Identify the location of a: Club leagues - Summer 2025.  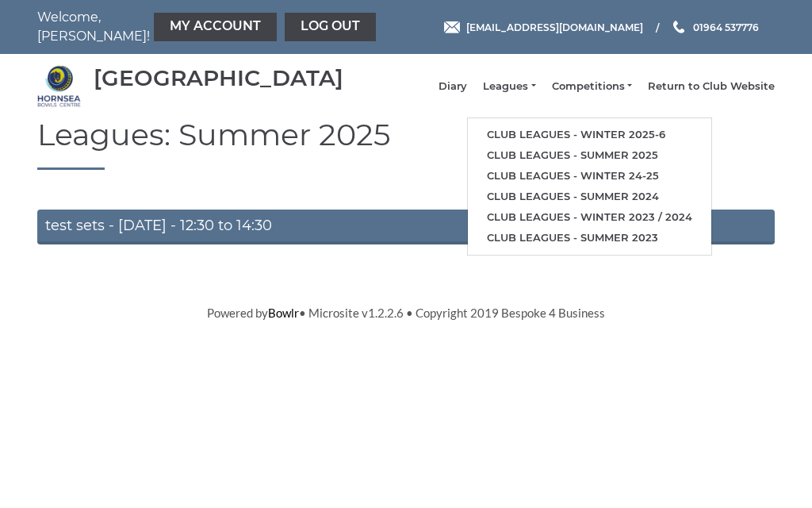
(590, 155).